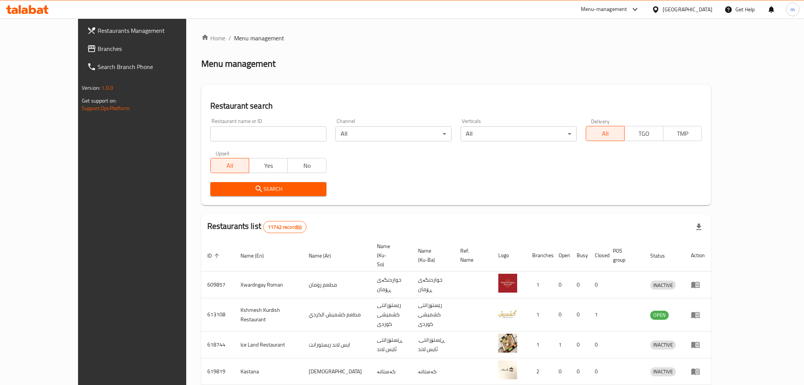 This screenshot has width=804, height=385. Describe the element at coordinates (268, 134) in the screenshot. I see `input: Search for restaurant name or ID..` at that location.